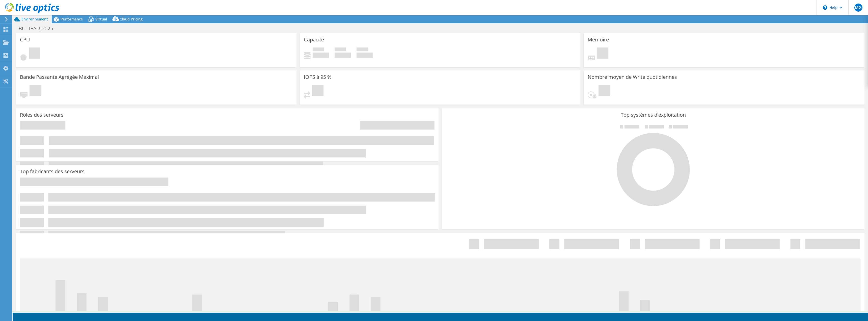 This screenshot has height=321, width=868. Describe the element at coordinates (131, 19) in the screenshot. I see `span: Cloud Pricing` at that location.